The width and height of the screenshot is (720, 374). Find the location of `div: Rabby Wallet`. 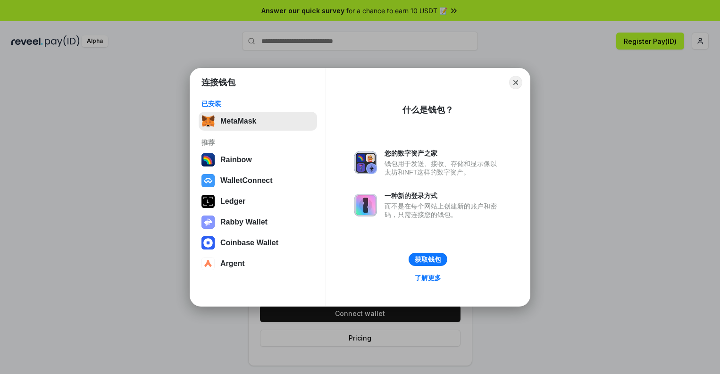

div: Rabby Wallet is located at coordinates (244, 222).